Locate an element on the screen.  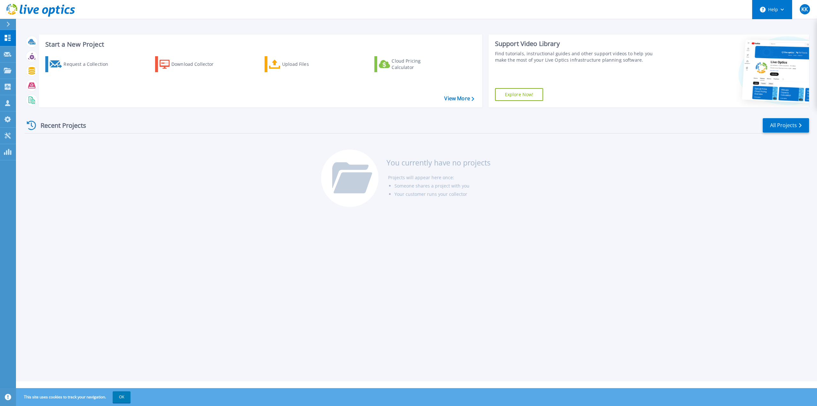
div: Download Collector is located at coordinates (197, 64).